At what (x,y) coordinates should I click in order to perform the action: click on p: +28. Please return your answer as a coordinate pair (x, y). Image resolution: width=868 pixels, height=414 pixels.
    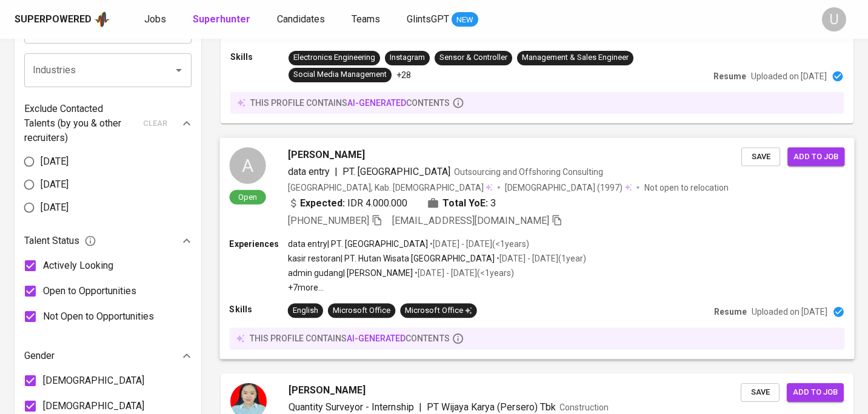
    Looking at the image, I should click on (404, 75).